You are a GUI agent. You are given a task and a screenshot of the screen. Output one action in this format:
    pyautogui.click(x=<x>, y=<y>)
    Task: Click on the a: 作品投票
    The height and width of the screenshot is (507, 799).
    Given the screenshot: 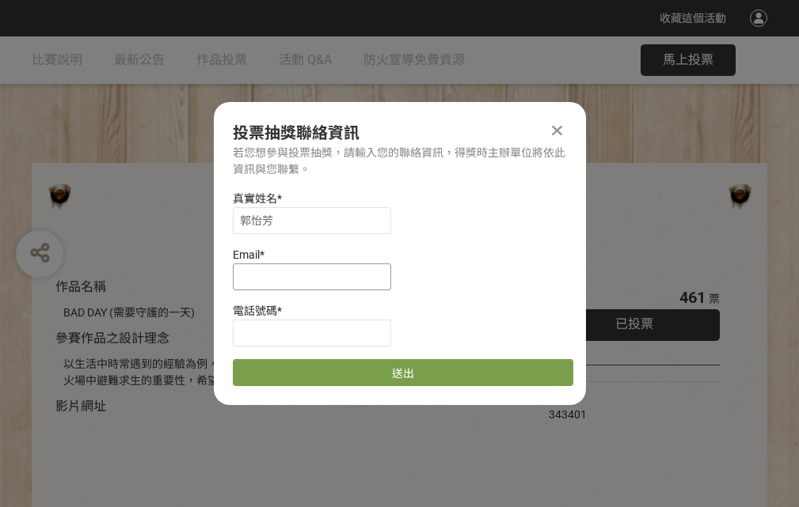 What is the action you would take?
    pyautogui.click(x=222, y=60)
    